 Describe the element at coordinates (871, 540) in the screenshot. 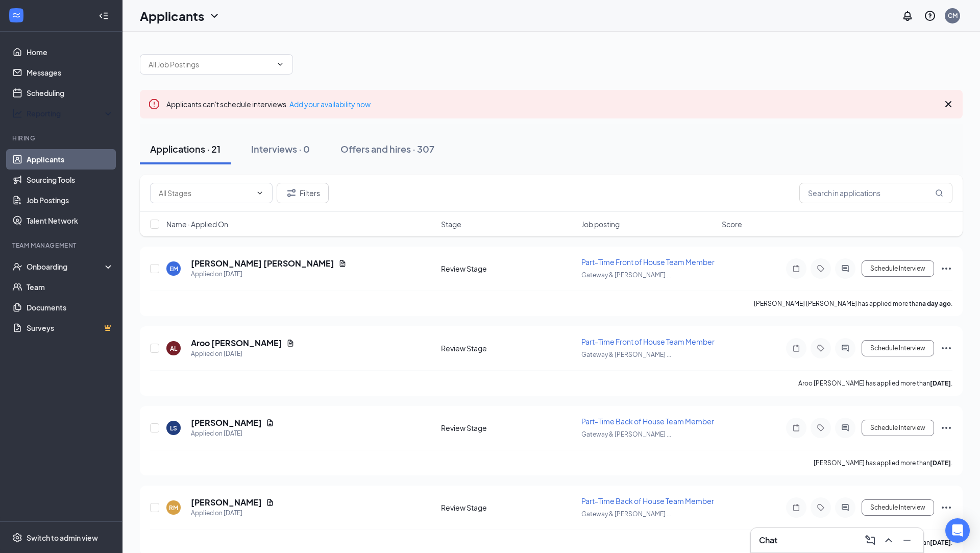

I see `svg: ComposeMessage` at that location.